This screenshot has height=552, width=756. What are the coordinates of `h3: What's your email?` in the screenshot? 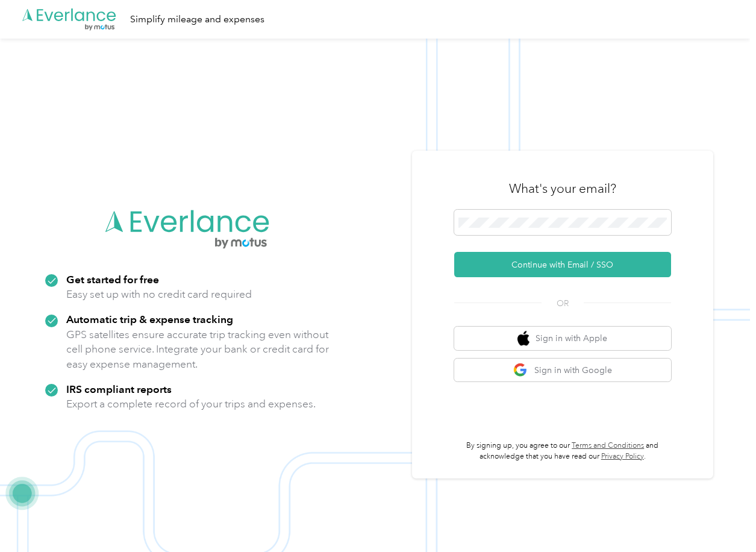 It's located at (563, 188).